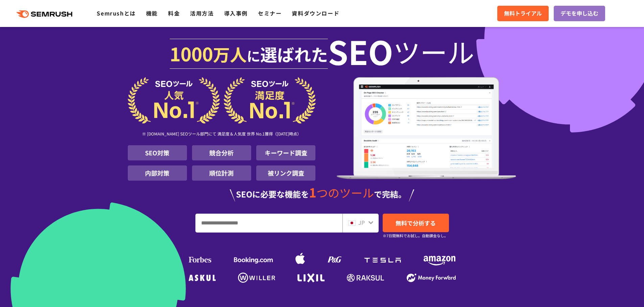 The image size is (644, 307). I want to click on span: 1000, so click(191, 53).